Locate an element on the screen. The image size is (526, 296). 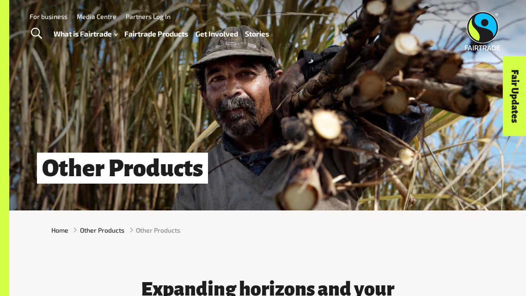
img: Fairtrade Australia New Zealand logo is located at coordinates (482, 31).